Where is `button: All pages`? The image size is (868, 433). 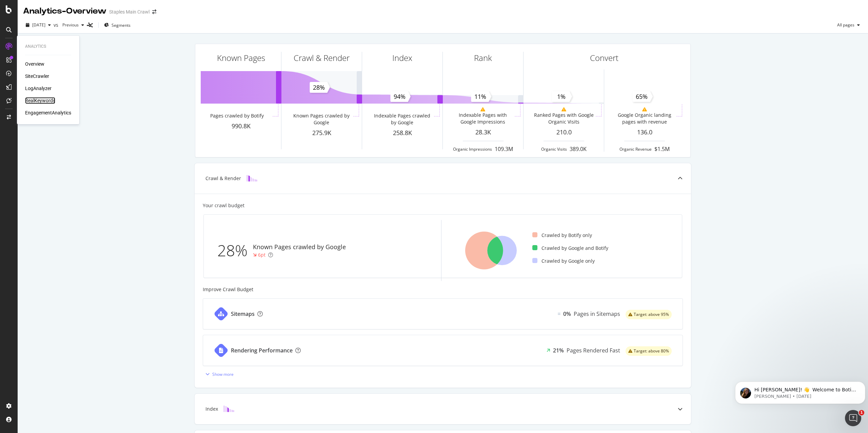
button: All pages is located at coordinates (848, 25).